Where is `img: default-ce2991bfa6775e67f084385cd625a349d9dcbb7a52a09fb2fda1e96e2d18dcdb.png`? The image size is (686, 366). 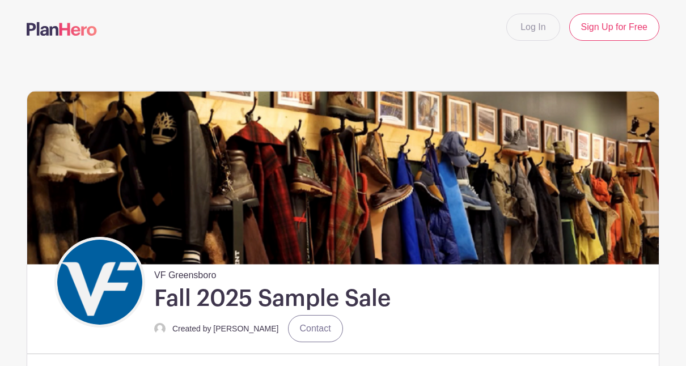
img: default-ce2991bfa6775e67f084385cd625a349d9dcbb7a52a09fb2fda1e96e2d18dcdb.png is located at coordinates (160, 329).